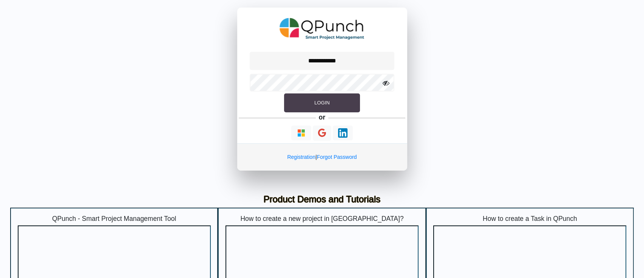 The height and width of the screenshot is (278, 644). What do you see at coordinates (337, 157) in the screenshot?
I see `a: Forgot Password` at bounding box center [337, 157].